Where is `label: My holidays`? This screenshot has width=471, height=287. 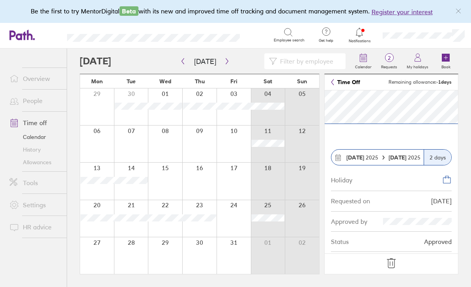 label: My holidays is located at coordinates (417, 66).